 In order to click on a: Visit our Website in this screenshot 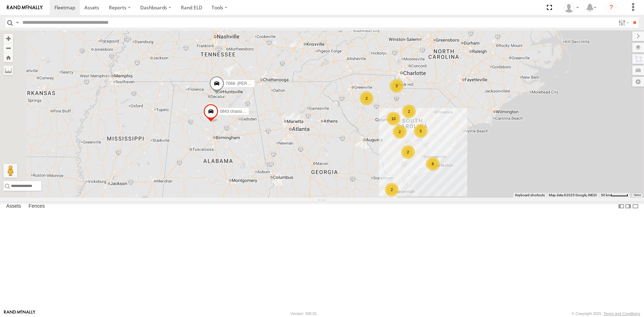, I will do `click(20, 314)`.